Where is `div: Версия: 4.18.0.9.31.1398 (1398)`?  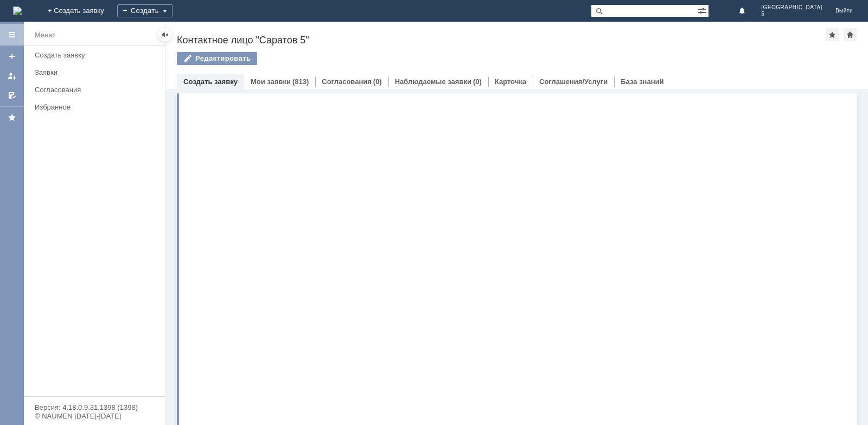 div: Версия: 4.18.0.9.31.1398 (1398) is located at coordinates (95, 407).